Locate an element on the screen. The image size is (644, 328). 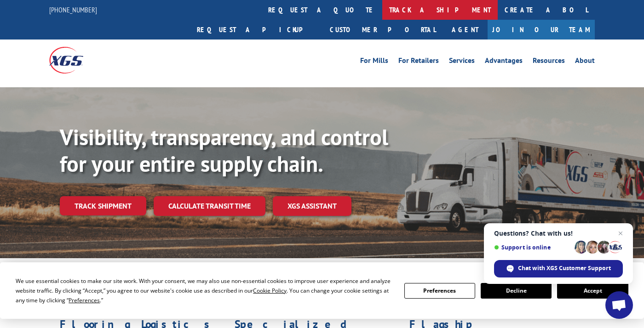
b: Visibility, transparency, and control for your entire supply chain. is located at coordinates (224, 151).